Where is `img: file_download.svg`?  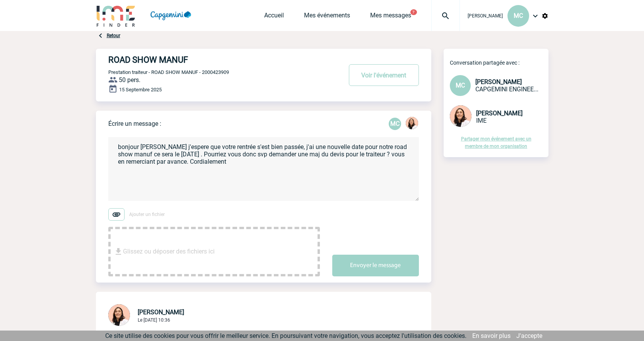
img: file_download.svg is located at coordinates (118, 251).